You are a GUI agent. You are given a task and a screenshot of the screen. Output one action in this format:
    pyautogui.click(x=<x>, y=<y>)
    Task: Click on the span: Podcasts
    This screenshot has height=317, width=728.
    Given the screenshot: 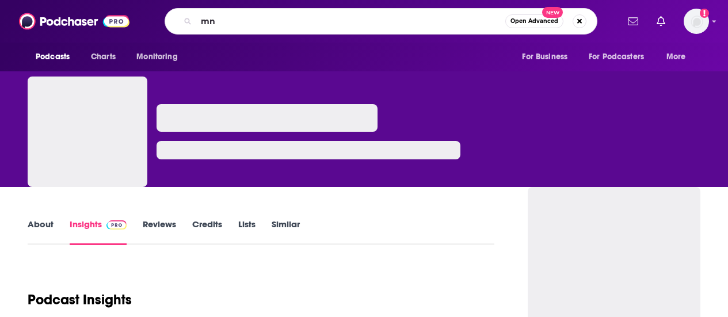 What is the action you would take?
    pyautogui.click(x=52, y=57)
    